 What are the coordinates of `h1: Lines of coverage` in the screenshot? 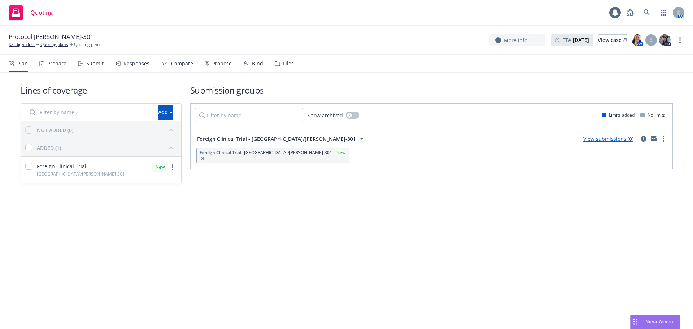 It's located at (101, 90).